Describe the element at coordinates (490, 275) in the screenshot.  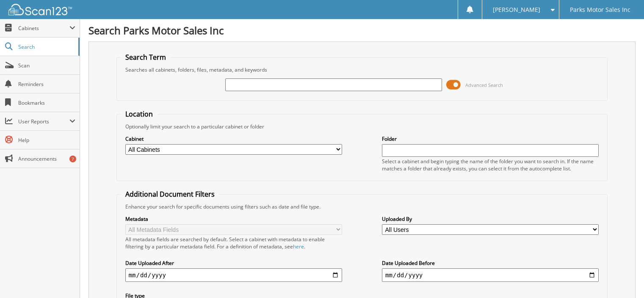
I see `input: end` at that location.